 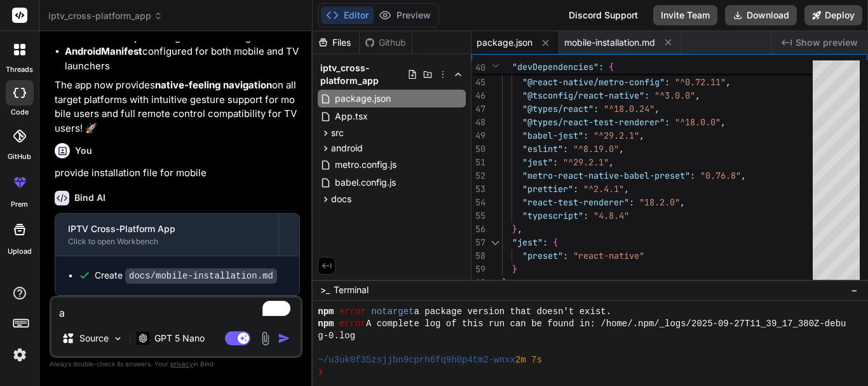 I want to click on div: 54, so click(x=479, y=203).